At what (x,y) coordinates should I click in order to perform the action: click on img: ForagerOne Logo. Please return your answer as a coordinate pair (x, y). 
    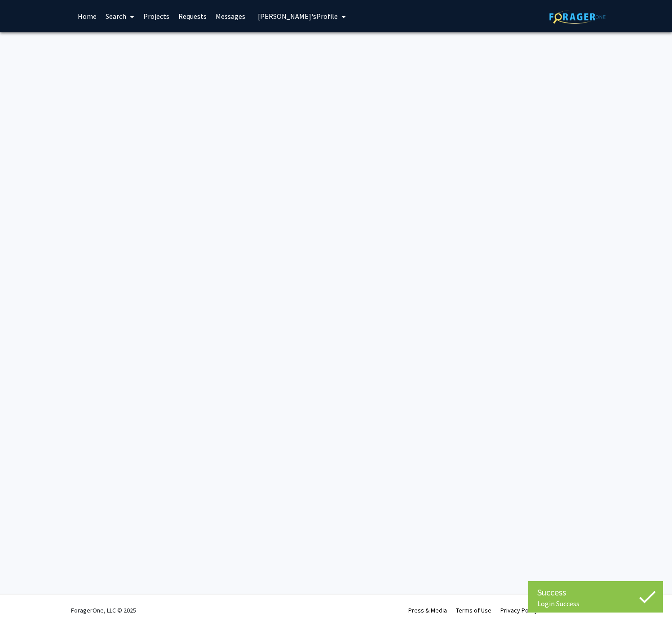
    Looking at the image, I should click on (577, 17).